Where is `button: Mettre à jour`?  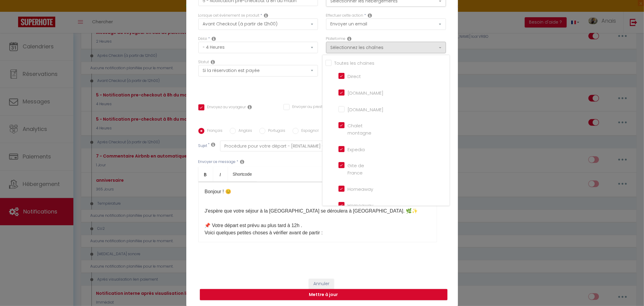 button: Mettre à jour is located at coordinates (324, 295).